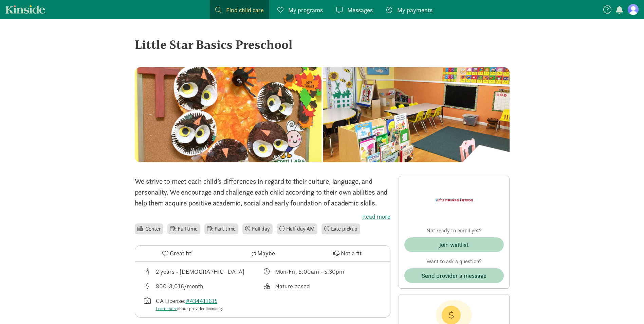  Describe the element at coordinates (262, 217) in the screenshot. I see `label: Read more` at that location.